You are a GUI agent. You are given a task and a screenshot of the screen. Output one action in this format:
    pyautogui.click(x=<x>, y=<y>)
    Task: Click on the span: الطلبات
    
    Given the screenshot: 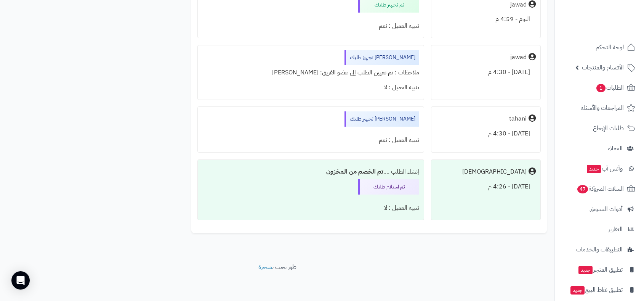 What is the action you would take?
    pyautogui.click(x=609, y=88)
    